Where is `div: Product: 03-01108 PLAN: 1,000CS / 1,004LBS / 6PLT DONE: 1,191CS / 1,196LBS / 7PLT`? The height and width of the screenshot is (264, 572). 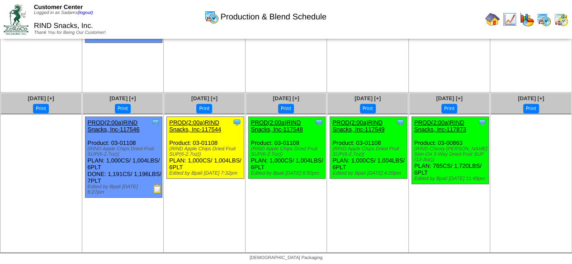
div: Product: 03-01108 PLAN: 1,000CS / 1,004LBS / 6PLT DONE: 1,191CS / 1,196LBS / 7PLT is located at coordinates (123, 157).